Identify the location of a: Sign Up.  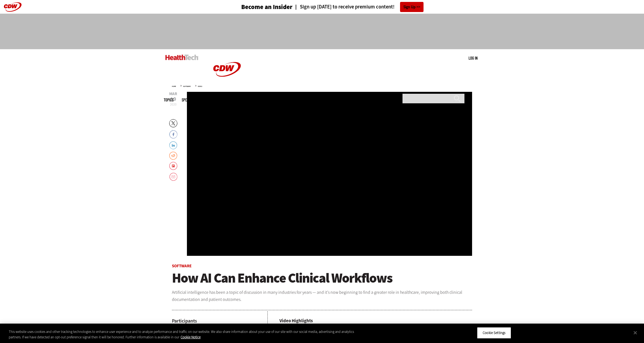
(412, 7).